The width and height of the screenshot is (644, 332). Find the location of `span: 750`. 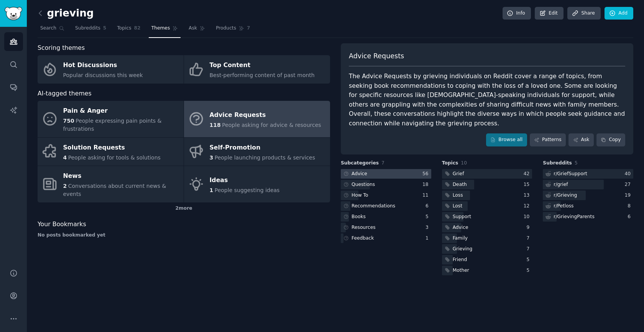

span: 750 is located at coordinates (69, 121).